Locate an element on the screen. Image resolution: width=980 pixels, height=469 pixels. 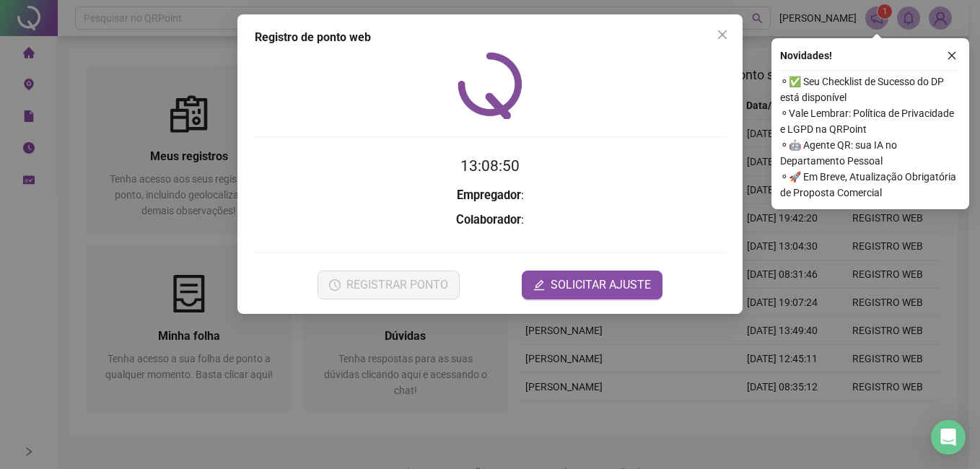
div: Open Intercom Messenger is located at coordinates (948, 438).